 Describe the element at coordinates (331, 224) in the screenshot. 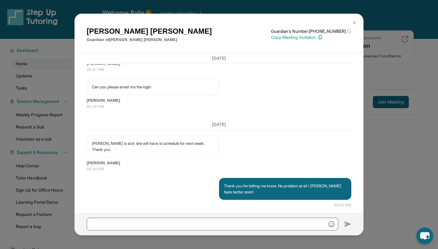

I see `img: Emoji` at that location.